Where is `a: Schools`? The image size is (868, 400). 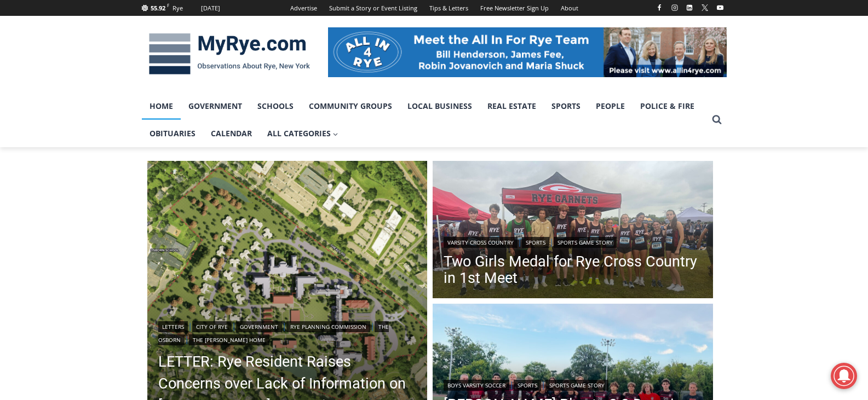 a: Schools is located at coordinates (276, 107).